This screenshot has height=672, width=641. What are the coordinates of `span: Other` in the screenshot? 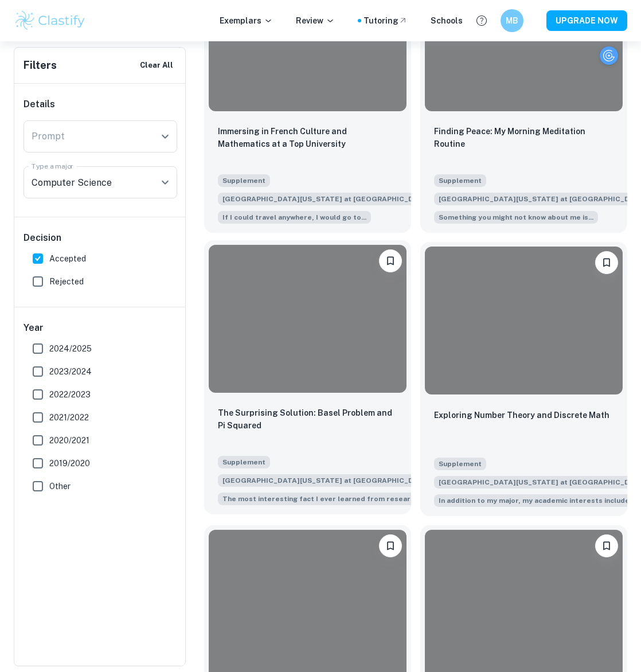 It's located at (60, 486).